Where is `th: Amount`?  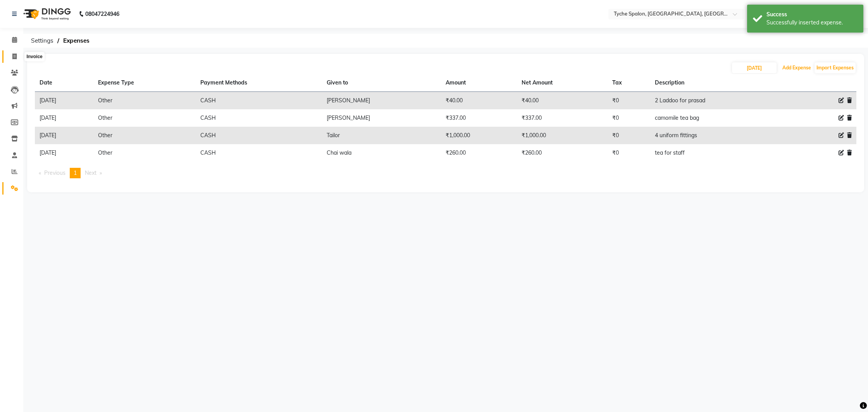 th: Amount is located at coordinates (479, 83).